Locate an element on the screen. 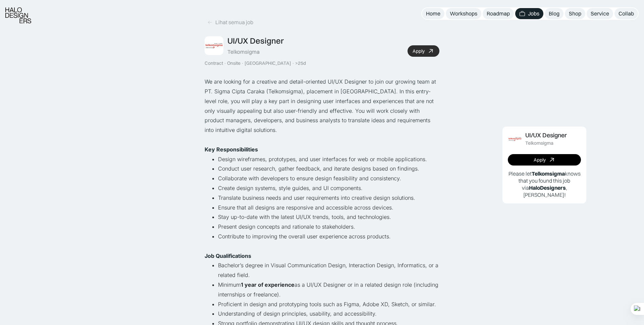 The width and height of the screenshot is (644, 325). li: Ensure that all designs are responsive and accessible across devices. is located at coordinates (329, 208).